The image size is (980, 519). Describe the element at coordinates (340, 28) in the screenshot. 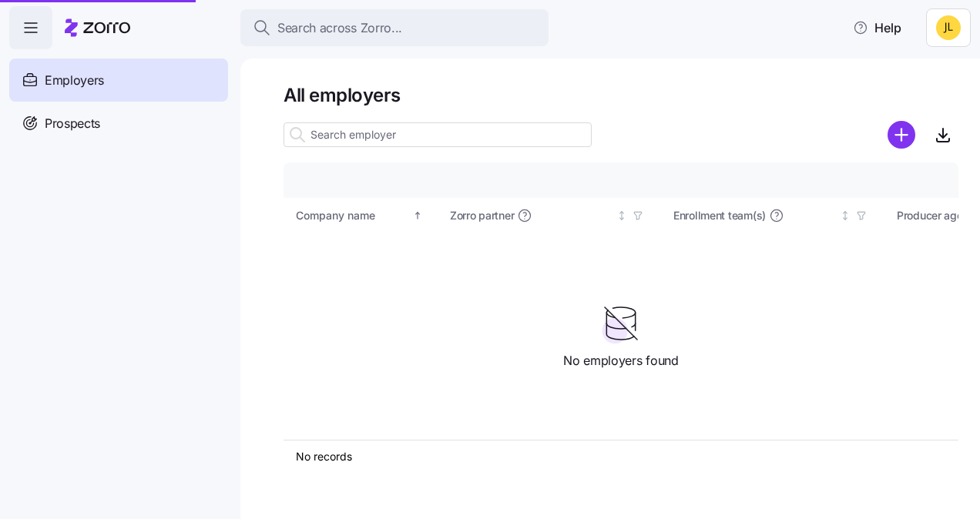

I see `span: Search across Zorro...` at that location.